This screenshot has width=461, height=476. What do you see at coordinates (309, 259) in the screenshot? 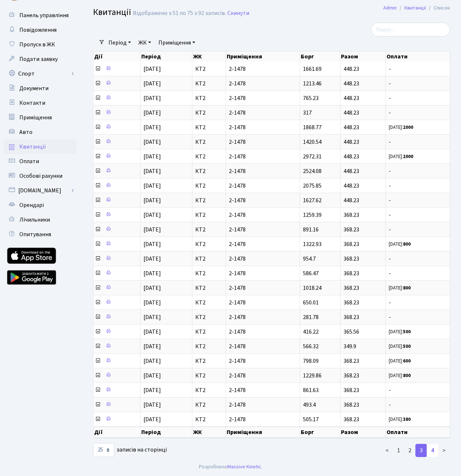
I see `span: 954.7` at bounding box center [309, 259].